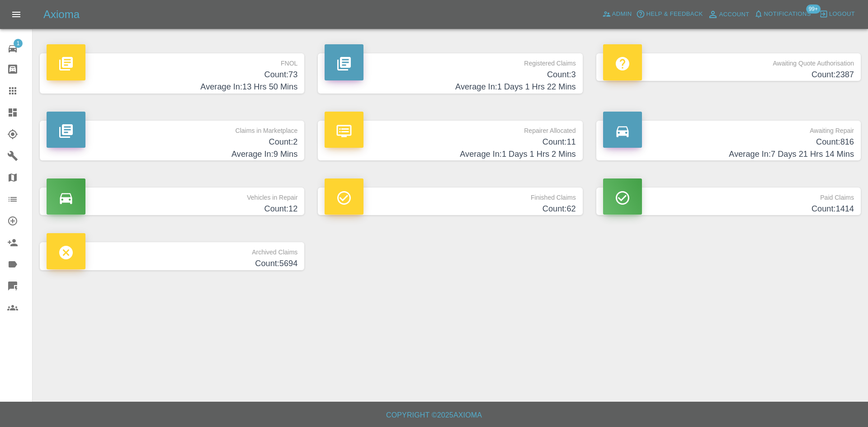 This screenshot has height=427, width=868. Describe the element at coordinates (450, 73) in the screenshot. I see `a: Registered ClaimsCount:3Average In:1 Days 1 Hrs 22 Mins` at that location.